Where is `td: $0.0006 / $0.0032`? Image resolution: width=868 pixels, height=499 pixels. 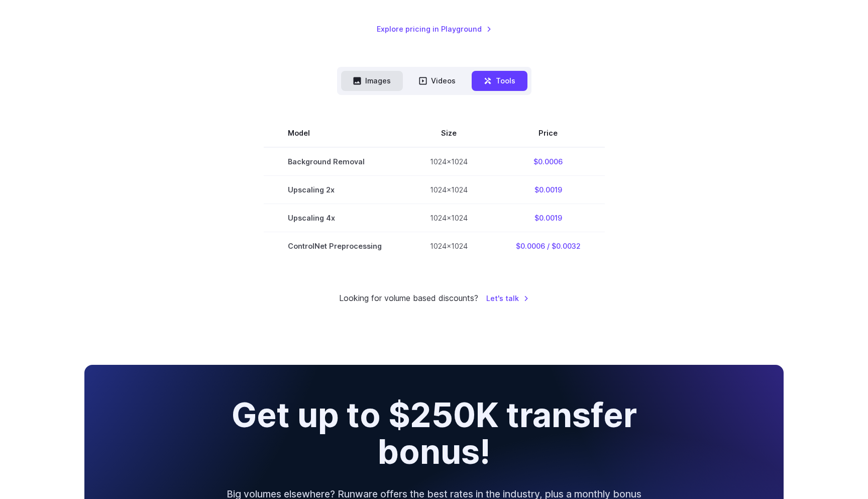
td: $0.0006 / $0.0032 is located at coordinates (548, 246).